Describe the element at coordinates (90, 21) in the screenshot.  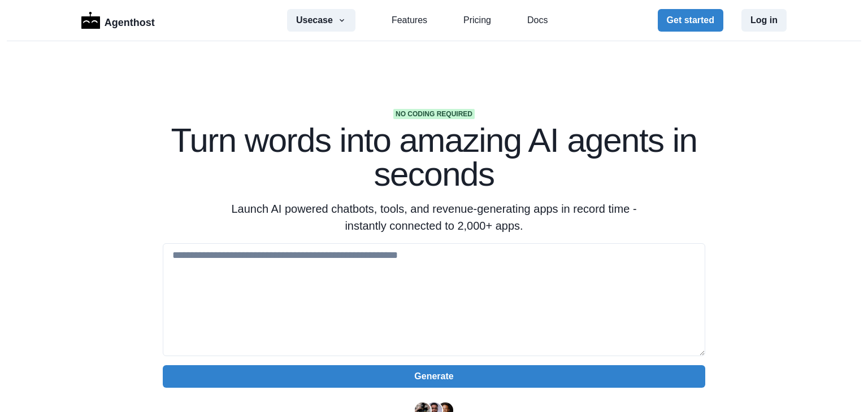
I see `img: Logo` at that location.